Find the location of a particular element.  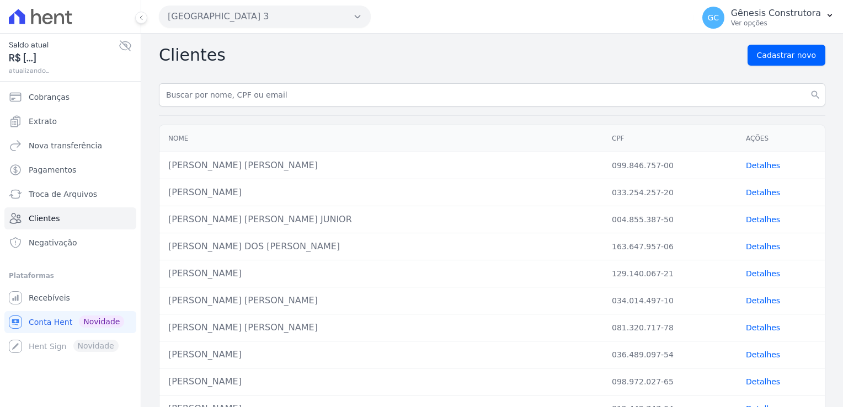

td: 099.846.757-00 is located at coordinates (670, 166).